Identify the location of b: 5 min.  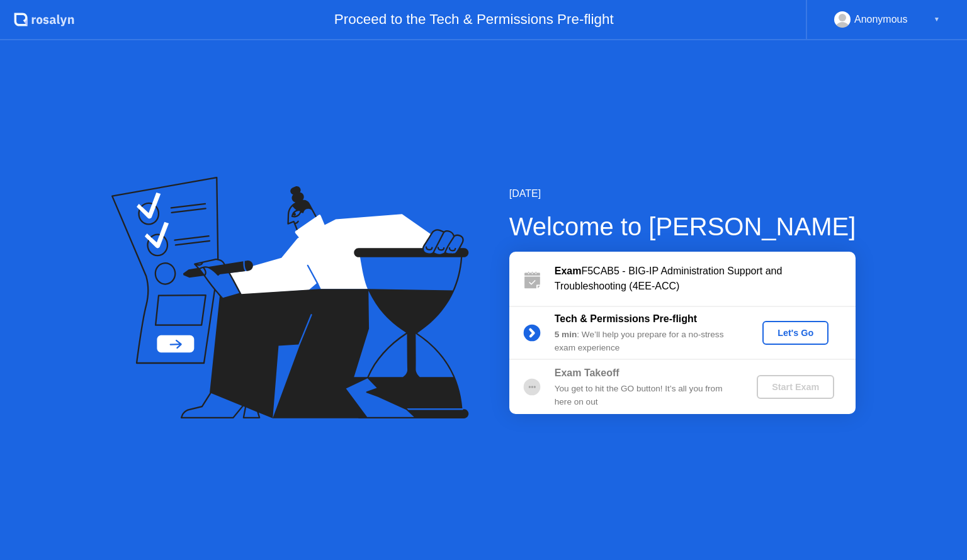
(566, 334).